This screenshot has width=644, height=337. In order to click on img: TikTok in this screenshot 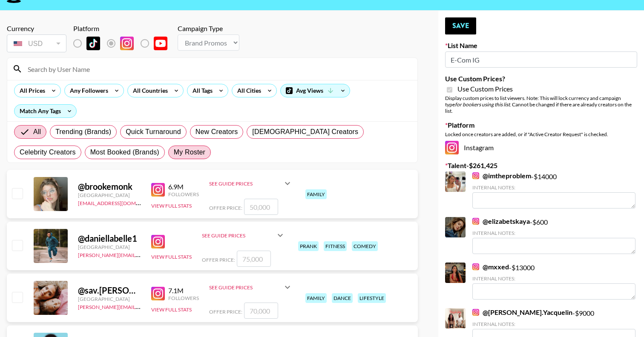, I will do `click(93, 43)`.